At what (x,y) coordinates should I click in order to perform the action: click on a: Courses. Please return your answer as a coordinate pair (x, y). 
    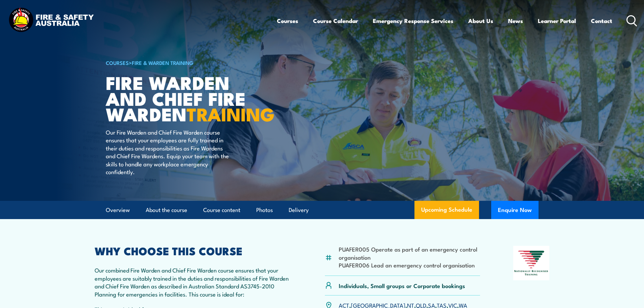
    Looking at the image, I should click on (287, 21).